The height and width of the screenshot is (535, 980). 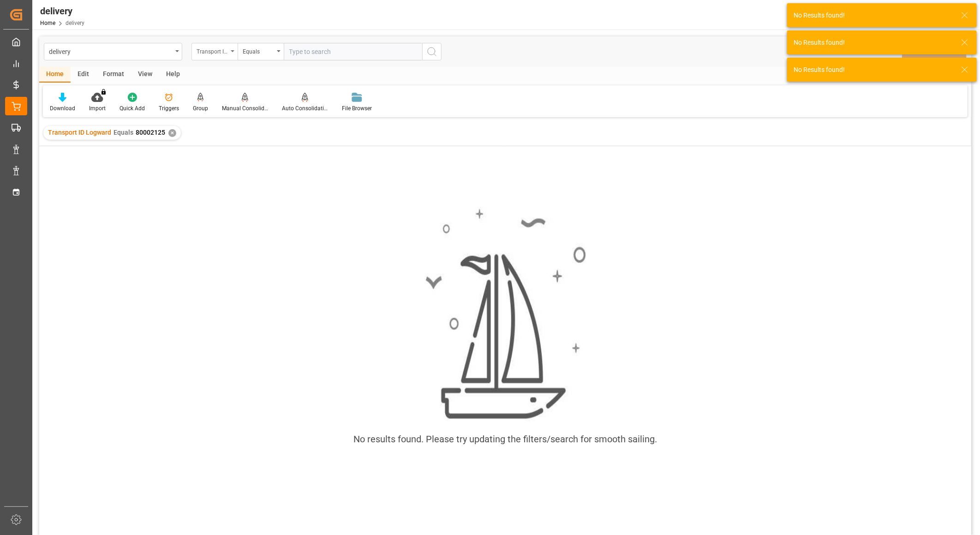 I want to click on div: Equals, so click(x=258, y=50).